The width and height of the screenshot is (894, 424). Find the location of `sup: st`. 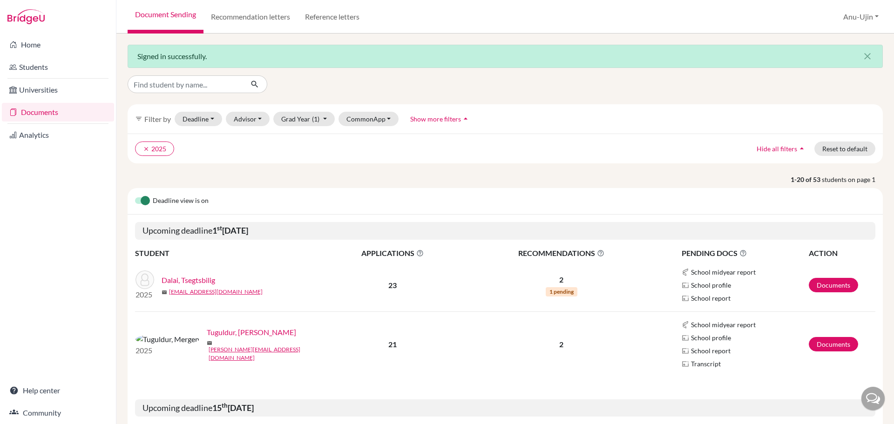

sup: st is located at coordinates (219, 228).